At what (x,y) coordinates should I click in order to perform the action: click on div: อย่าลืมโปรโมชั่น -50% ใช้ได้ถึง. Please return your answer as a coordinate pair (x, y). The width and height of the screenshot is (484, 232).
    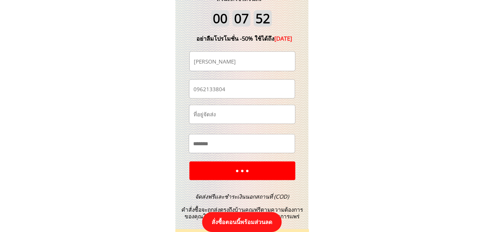
    Looking at the image, I should click on (245, 39).